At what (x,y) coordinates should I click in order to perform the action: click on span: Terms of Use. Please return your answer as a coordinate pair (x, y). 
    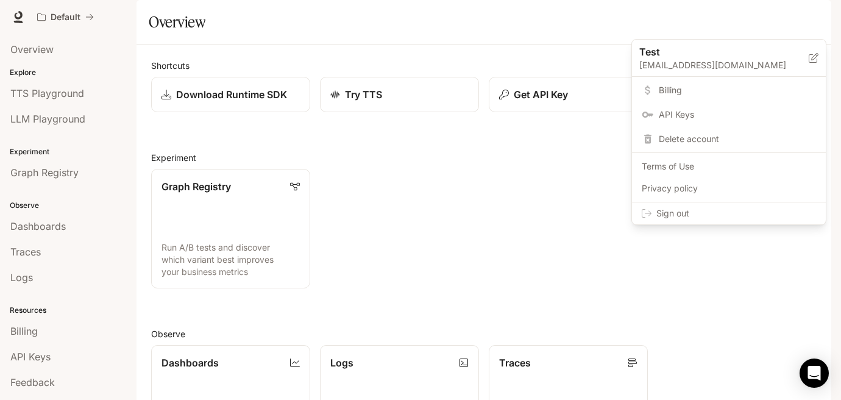
    Looking at the image, I should click on (729, 166).